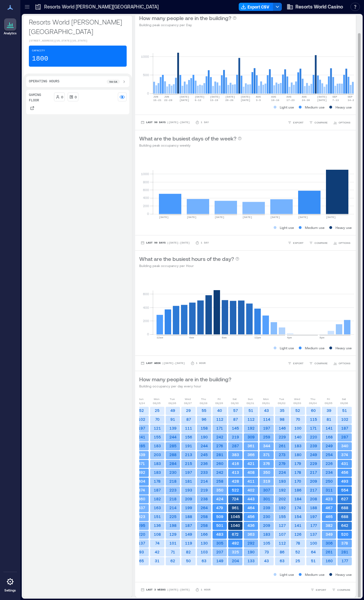 The image size is (364, 600). What do you see at coordinates (342, 123) in the screenshot?
I see `button: OPTIONS` at bounding box center [342, 123].